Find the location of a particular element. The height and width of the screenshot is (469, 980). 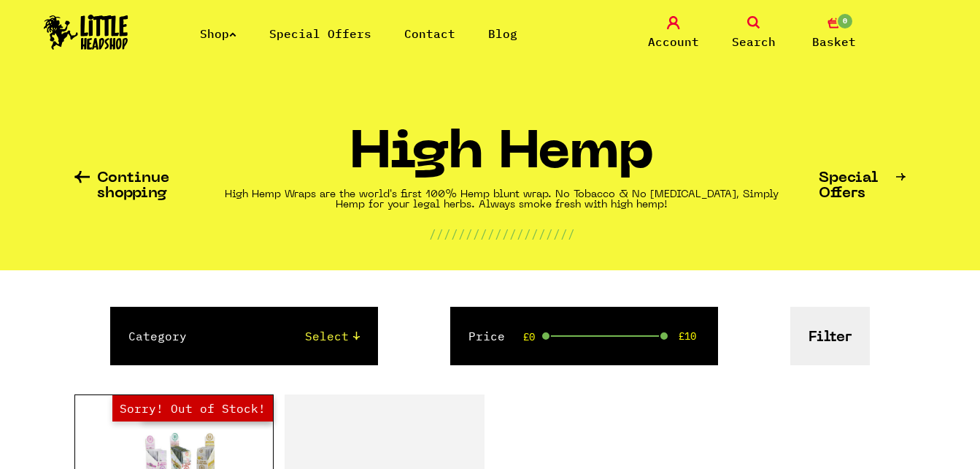

span: Search is located at coordinates (754, 42).